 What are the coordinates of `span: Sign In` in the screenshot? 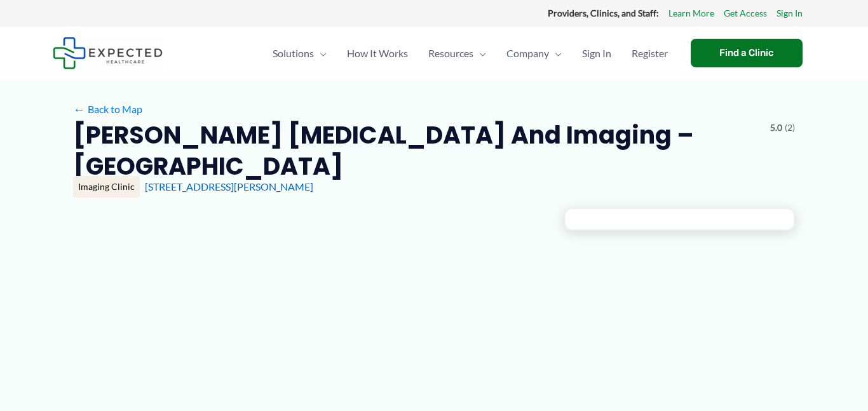 It's located at (596, 53).